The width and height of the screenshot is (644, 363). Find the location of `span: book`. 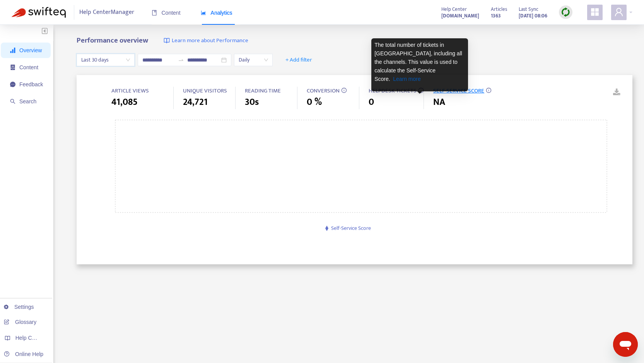

span: book is located at coordinates (154, 13).